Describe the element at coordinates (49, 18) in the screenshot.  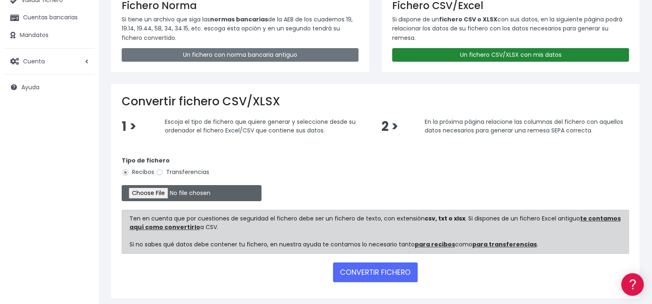
I see `a: Cuentas bancarias` at that location.